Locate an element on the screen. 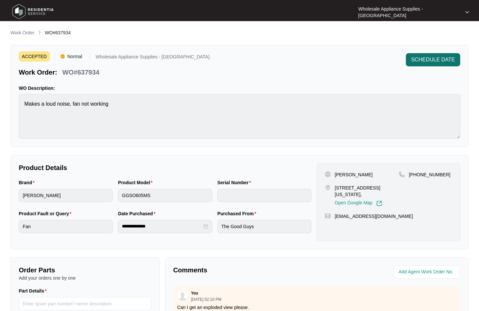  p: You is located at coordinates (195, 293).